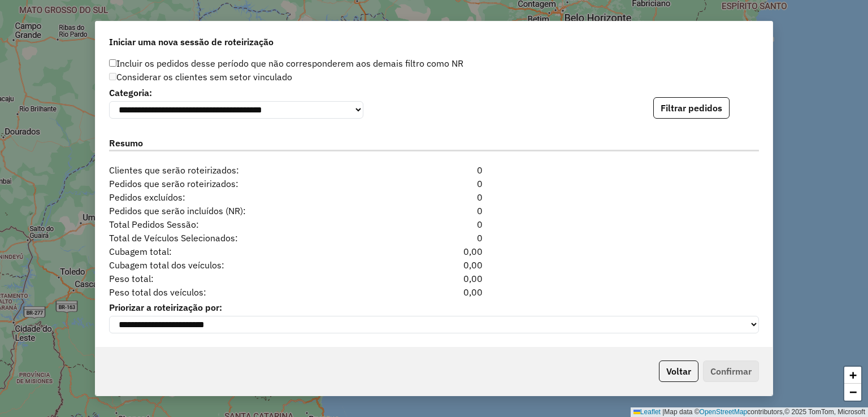 The width and height of the screenshot is (868, 417). I want to click on span: Peso total dos veículos:, so click(240, 292).